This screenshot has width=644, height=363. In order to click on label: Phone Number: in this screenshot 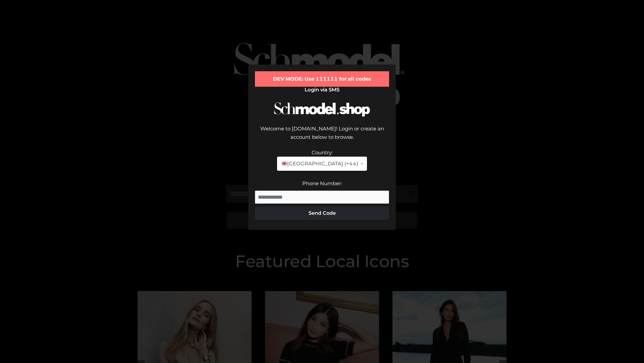, I will do `click(322, 183)`.